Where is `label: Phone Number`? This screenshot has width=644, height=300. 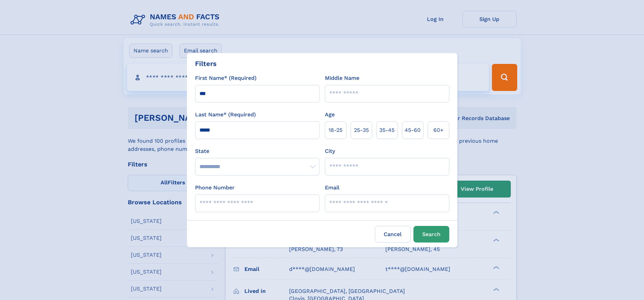
label: Phone Number is located at coordinates (215, 188).